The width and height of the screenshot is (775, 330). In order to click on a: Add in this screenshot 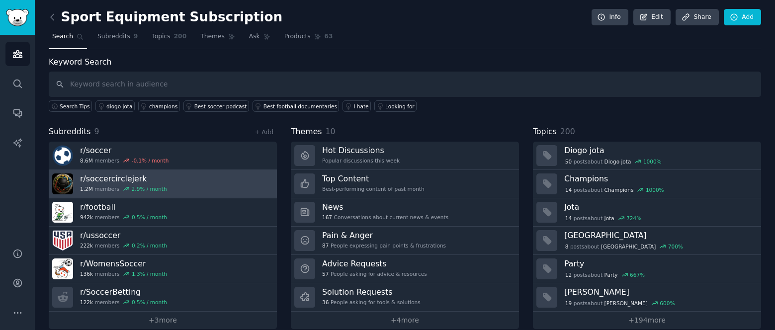, I will do `click(743, 17)`.